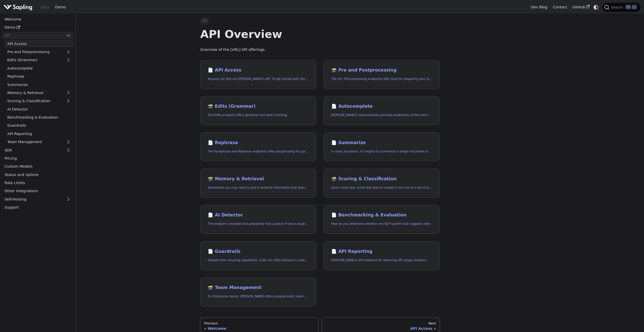 This screenshot has width=644, height=332. I want to click on div: API Access, so click(381, 328).